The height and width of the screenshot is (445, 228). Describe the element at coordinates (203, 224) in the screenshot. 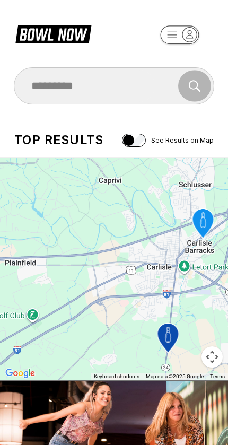

I see `gmp-advanced-marker: Strike Zone Bowling Center` at that location.